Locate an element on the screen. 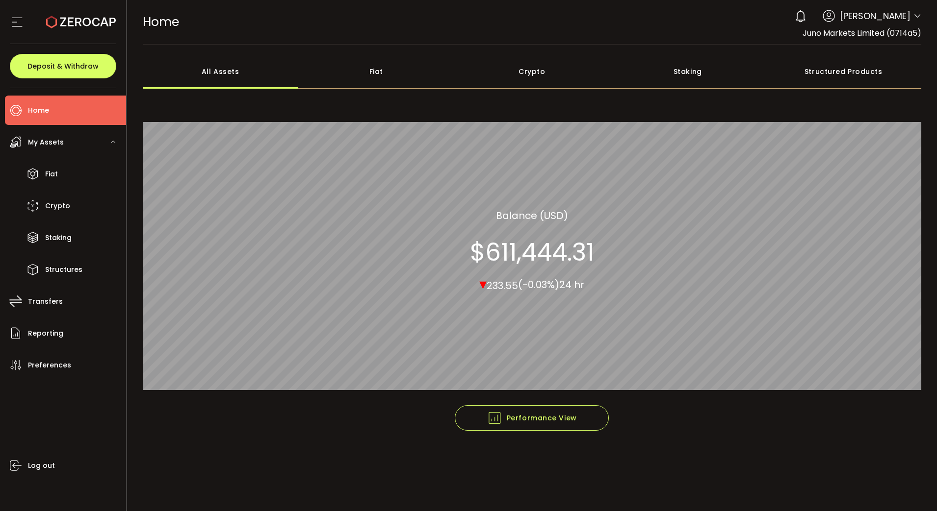  span: My Assets is located at coordinates (46, 142).